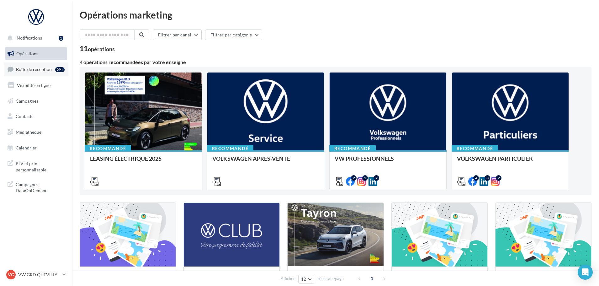 The width and height of the screenshot is (599, 286). Describe the element at coordinates (97, 49) in the screenshot. I see `div: 11` at that location.